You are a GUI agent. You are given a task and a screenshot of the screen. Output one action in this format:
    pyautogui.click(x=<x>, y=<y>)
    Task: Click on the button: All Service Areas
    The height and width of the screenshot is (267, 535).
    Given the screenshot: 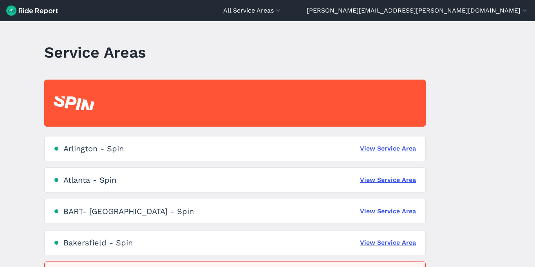 What is the action you would take?
    pyautogui.click(x=253, y=11)
    